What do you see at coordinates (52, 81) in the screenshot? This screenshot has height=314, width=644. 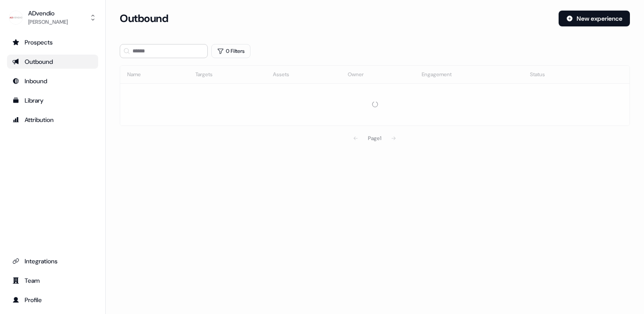 I see `div: Inbound` at bounding box center [52, 81].